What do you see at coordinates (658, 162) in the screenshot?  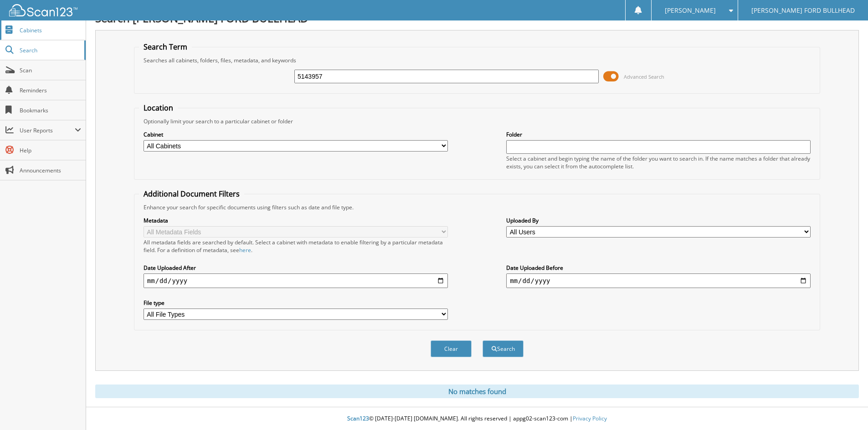 I see `div: Select a cabinet and begin typing the name of the folder you want to search in. If the name match...` at bounding box center [658, 162].